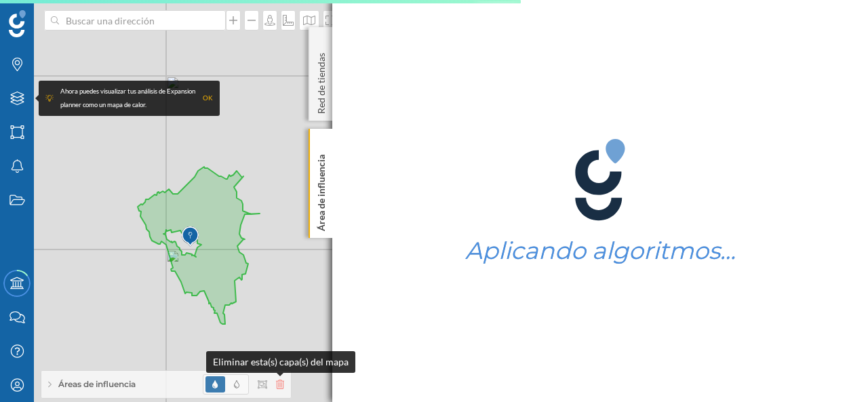 The width and height of the screenshot is (868, 402). I want to click on h1: Aplicando algoritmos…, so click(600, 251).